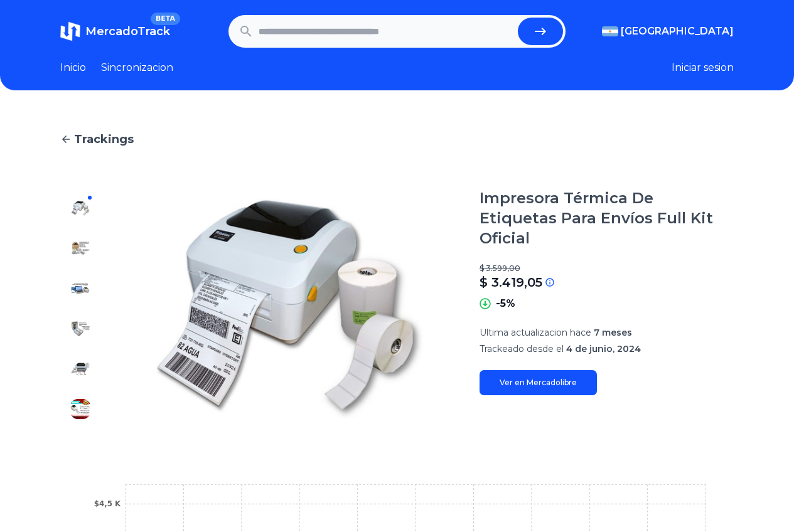  What do you see at coordinates (115, 31) in the screenshot?
I see `a: MercadoTrackBETA` at bounding box center [115, 31].